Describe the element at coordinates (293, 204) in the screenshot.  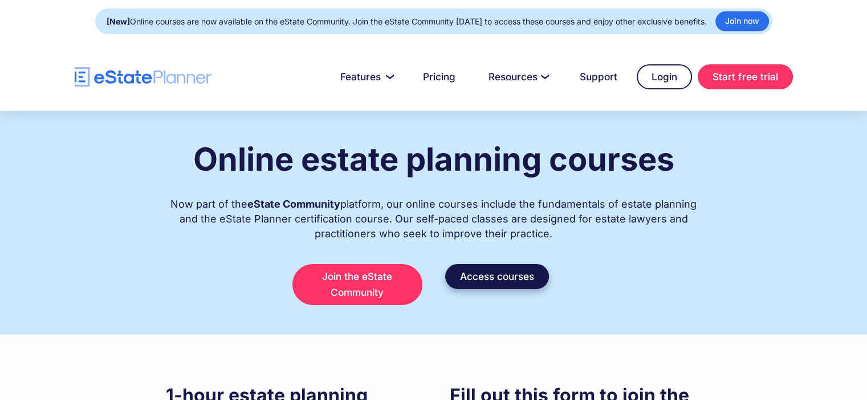
I see `strong: eState Community` at that location.